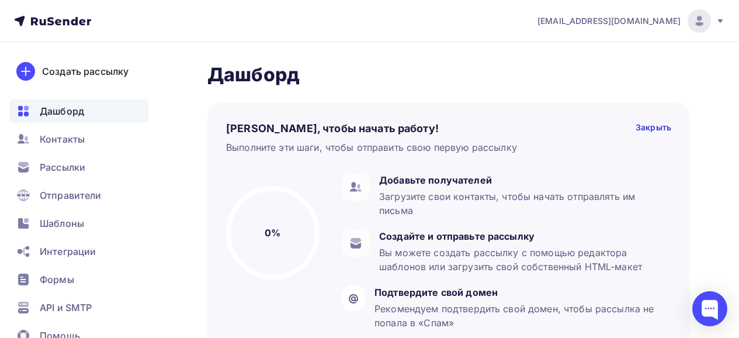 This screenshot has width=739, height=338. I want to click on a: Формы, so click(79, 279).